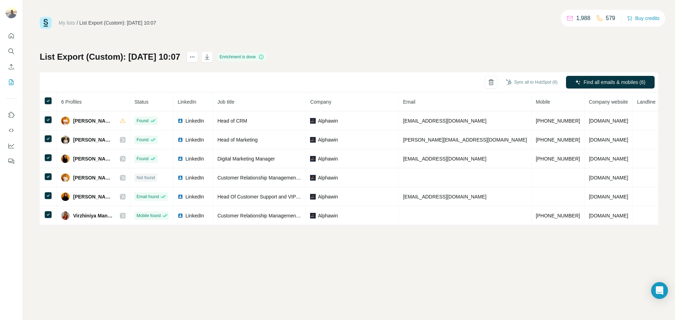 Image resolution: width=675 pixels, height=320 pixels. Describe the element at coordinates (71, 102) in the screenshot. I see `span: 6 Profiles` at that location.